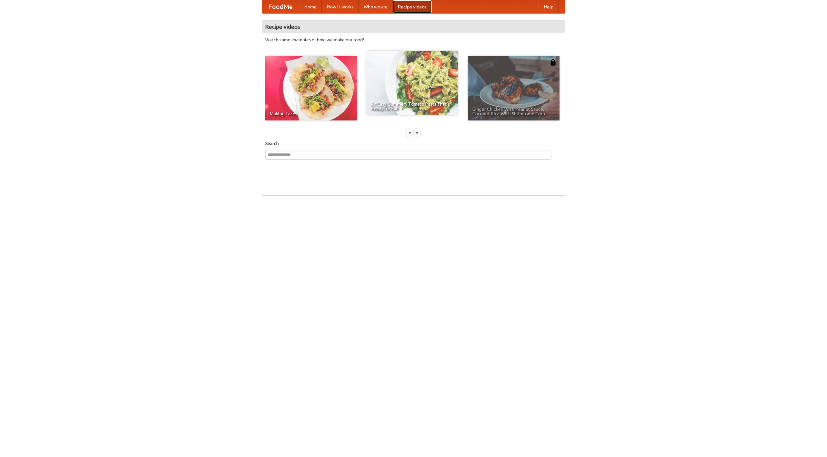 The width and height of the screenshot is (827, 457). What do you see at coordinates (414, 27) in the screenshot?
I see `h4: Recipe videos` at bounding box center [414, 27].